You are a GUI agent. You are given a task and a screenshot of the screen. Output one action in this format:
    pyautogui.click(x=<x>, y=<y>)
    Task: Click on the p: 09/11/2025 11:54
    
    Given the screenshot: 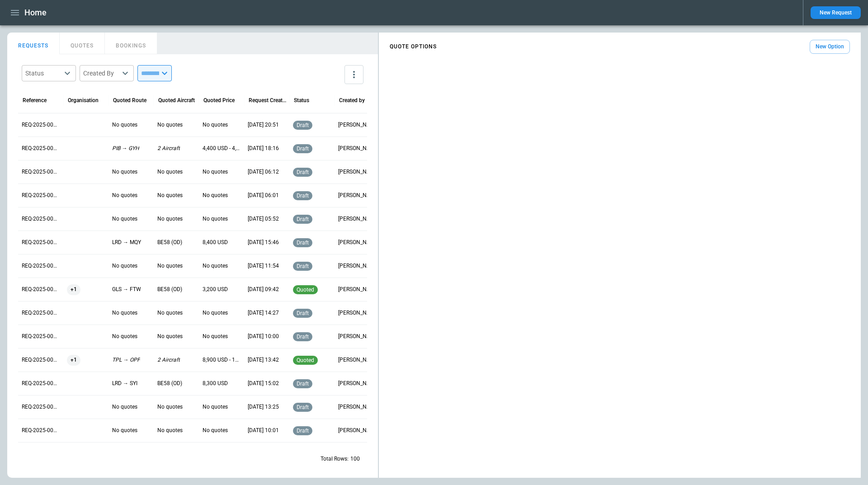 What is the action you would take?
    pyautogui.click(x=263, y=266)
    